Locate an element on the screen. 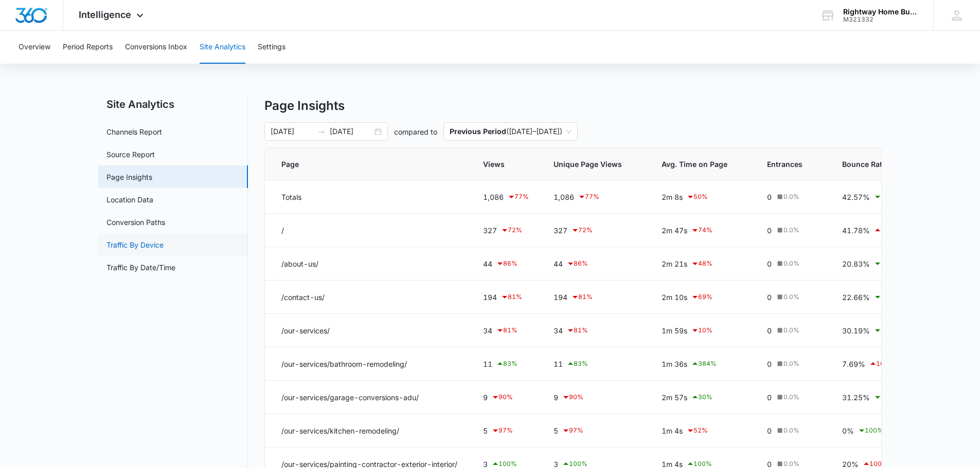  div: 9 % is located at coordinates (882, 231).